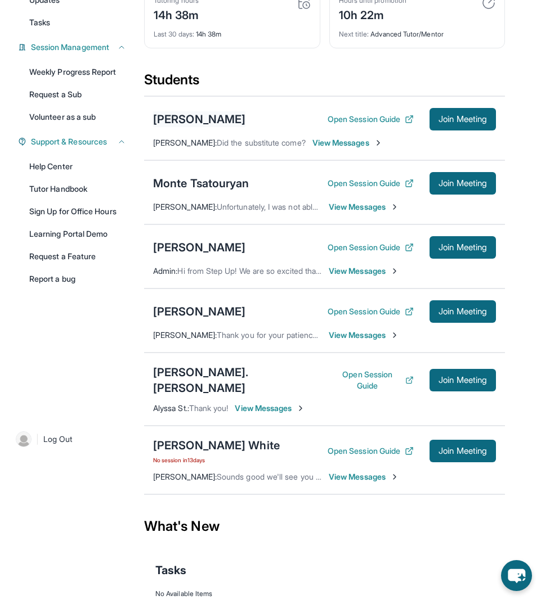 This screenshot has height=600, width=541. What do you see at coordinates (261, 142) in the screenshot?
I see `span: Did the substitute come?` at bounding box center [261, 142].